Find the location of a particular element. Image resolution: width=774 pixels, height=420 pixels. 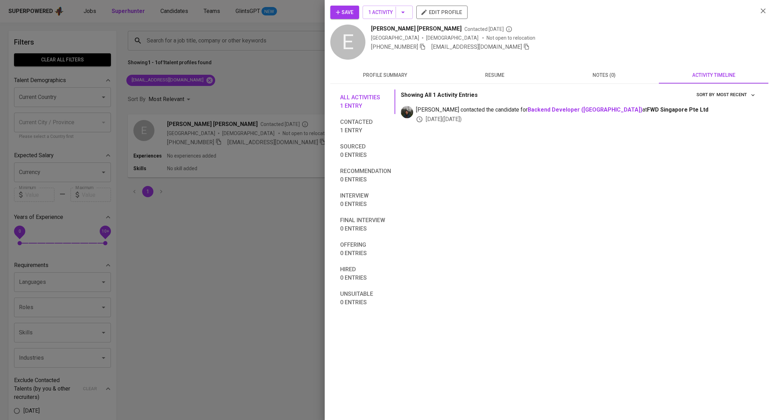

button: 1 Activity is located at coordinates (387, 12).